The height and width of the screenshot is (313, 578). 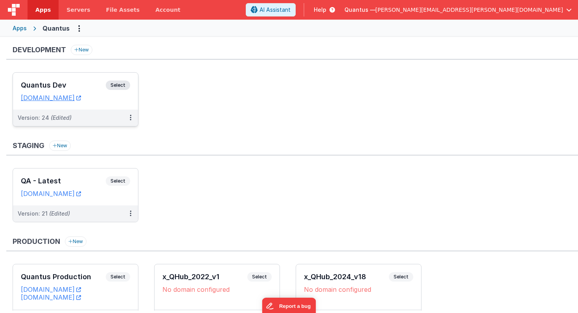 What do you see at coordinates (346, 277) in the screenshot?
I see `h3: x_QHub_2024_v18` at bounding box center [346, 277].